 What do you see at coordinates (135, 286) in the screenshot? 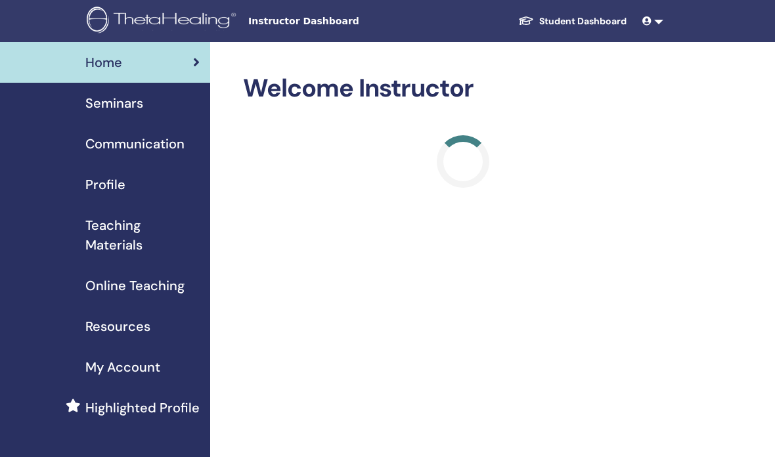
I see `span: Online Teaching` at bounding box center [135, 286].